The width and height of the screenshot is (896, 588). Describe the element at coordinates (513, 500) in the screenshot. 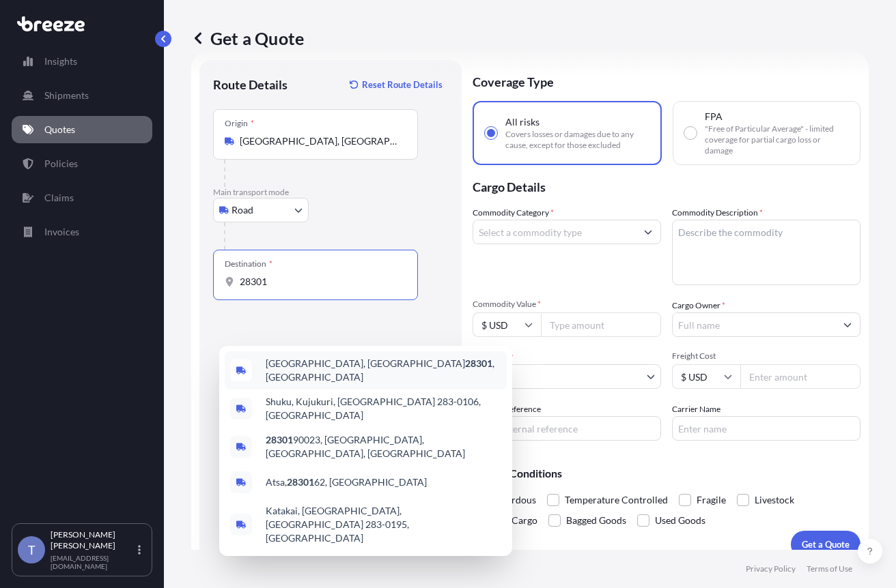

I see `span: Hazardous` at that location.